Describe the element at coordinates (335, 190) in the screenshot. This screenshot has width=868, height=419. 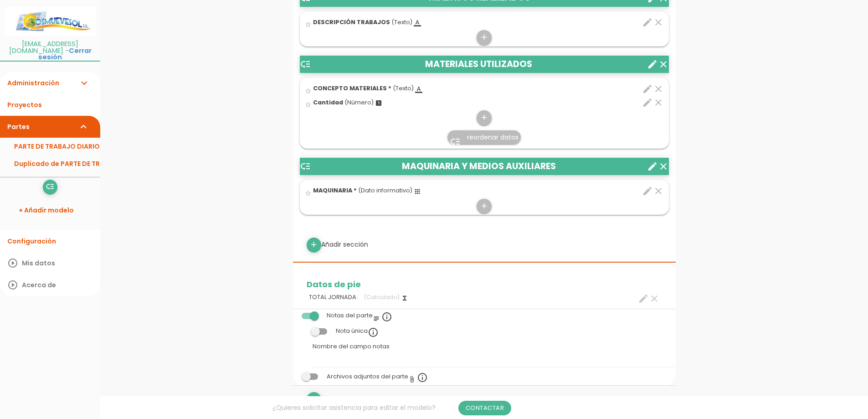
I see `span: MAQUINARIA *` at that location.